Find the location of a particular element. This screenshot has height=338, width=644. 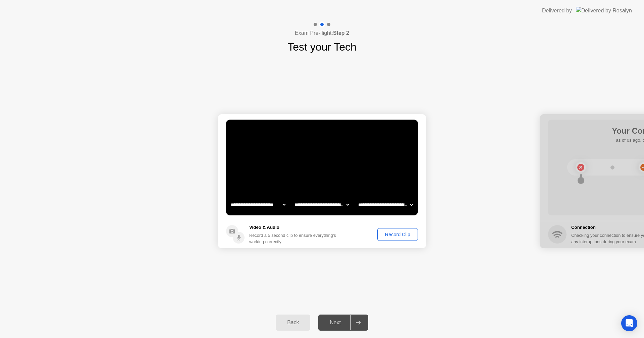

button: Record Clip is located at coordinates (397, 235).